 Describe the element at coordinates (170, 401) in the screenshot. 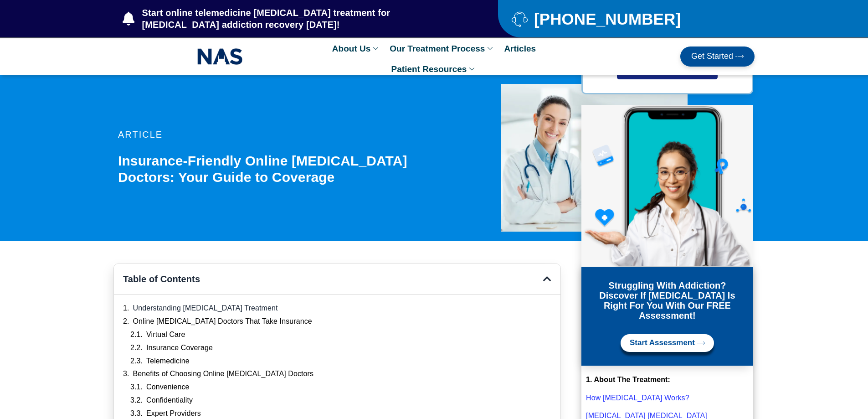

I see `a: Confidentiality` at that location.